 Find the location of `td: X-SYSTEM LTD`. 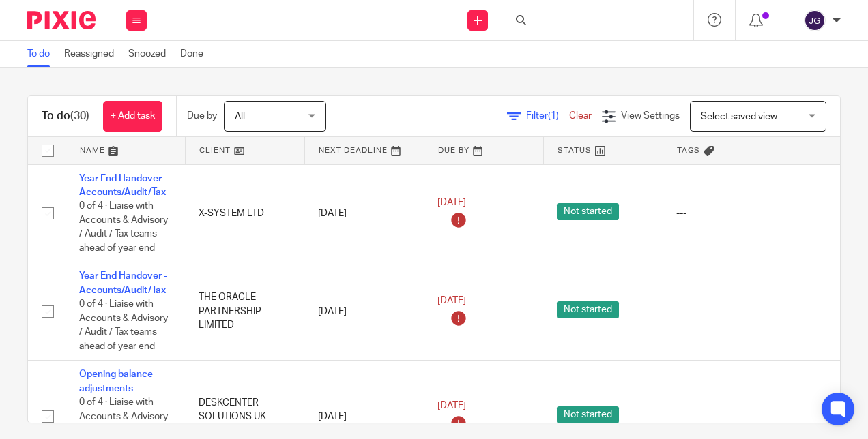

td: X-SYSTEM LTD is located at coordinates (244, 213).